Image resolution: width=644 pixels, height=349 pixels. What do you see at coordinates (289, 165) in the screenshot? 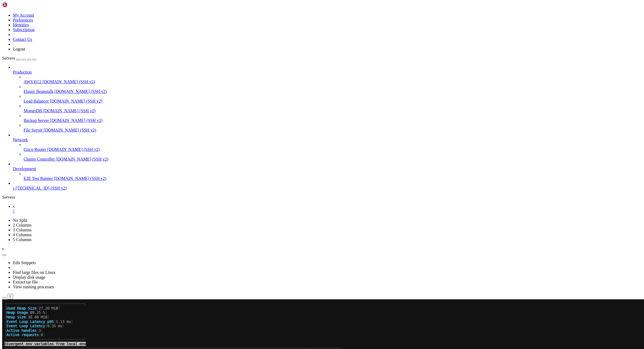
I see `x-row: drawer default 1.0.0 2996699 3D 2 0% 0b` at bounding box center [289, 165].